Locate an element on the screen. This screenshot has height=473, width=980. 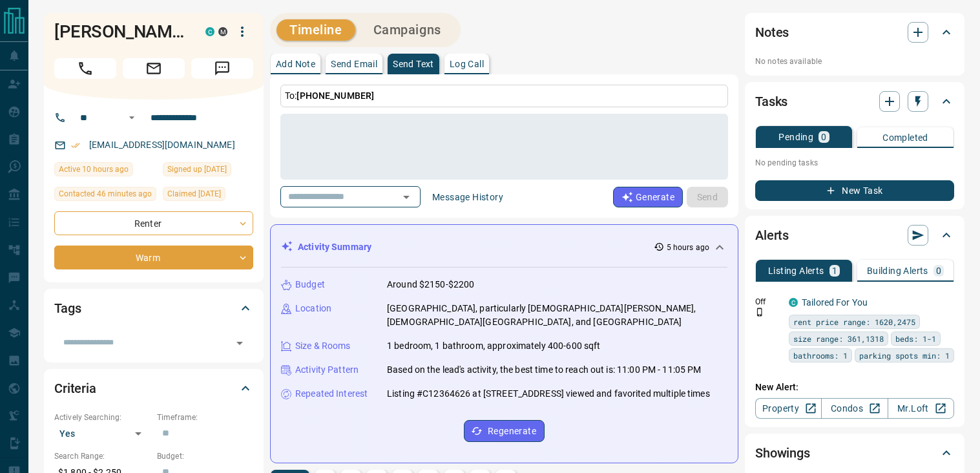
div: Mon Sep 08 2025 is located at coordinates (208, 171).